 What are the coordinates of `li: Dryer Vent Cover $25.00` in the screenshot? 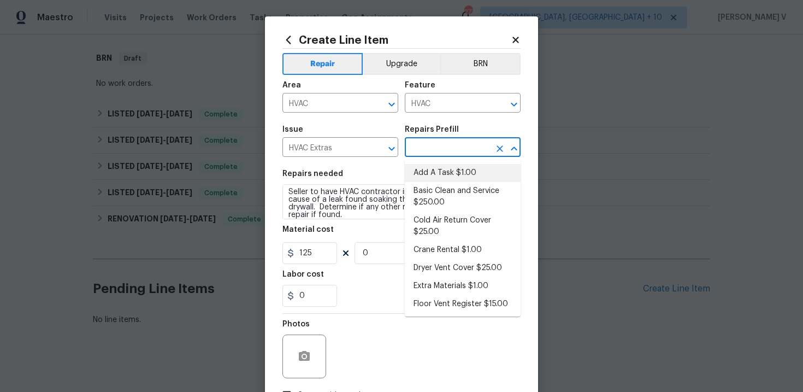 It's located at (463, 268).